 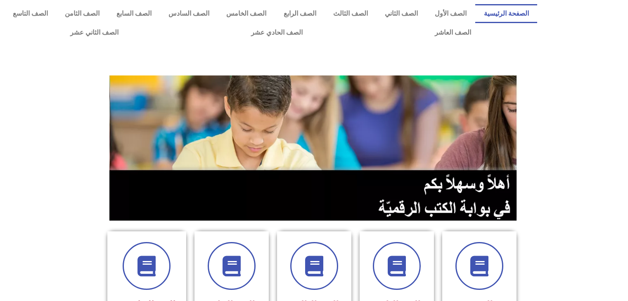 I want to click on a: الصفحة الرئيسية, so click(x=506, y=14).